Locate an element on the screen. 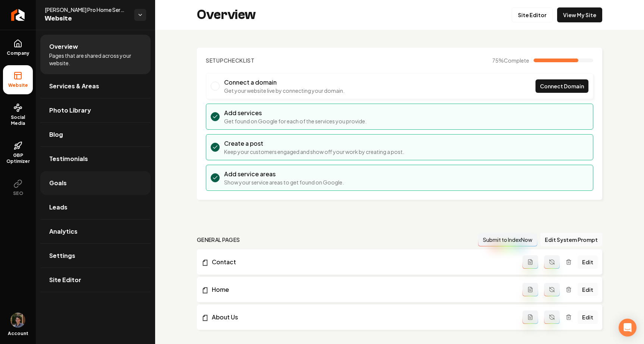 Image resolution: width=644 pixels, height=344 pixels. div: Open Intercom Messenger is located at coordinates (628, 327).